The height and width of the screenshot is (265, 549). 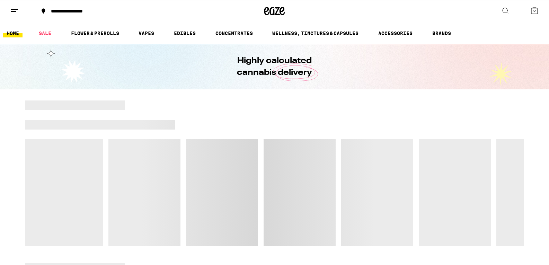 What do you see at coordinates (184, 33) in the screenshot?
I see `a: EDIBLES` at bounding box center [184, 33].